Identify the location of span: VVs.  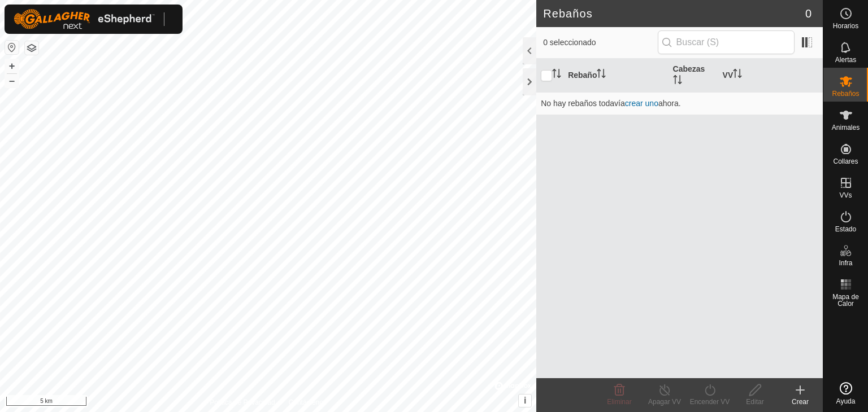
(846, 195).